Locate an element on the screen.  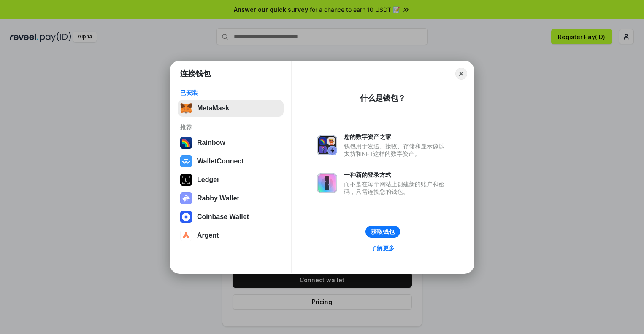
div: 什么是钱包？ is located at coordinates (383, 98).